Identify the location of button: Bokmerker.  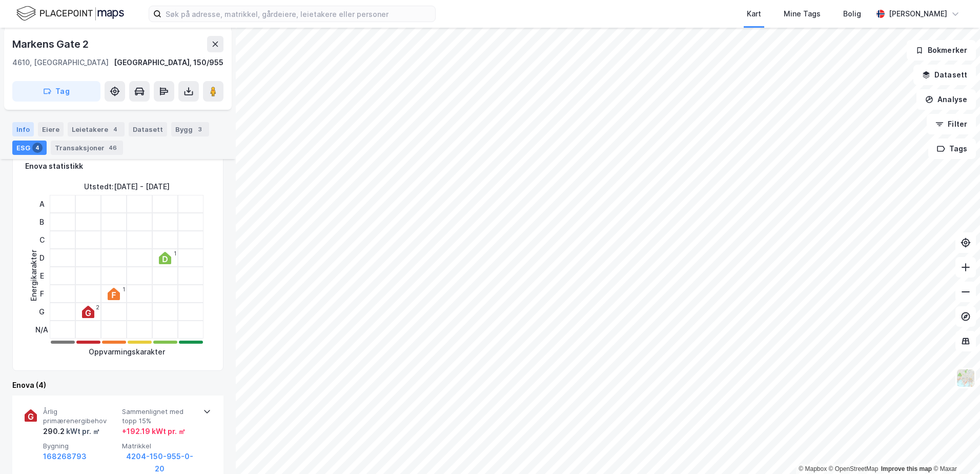
(941, 50).